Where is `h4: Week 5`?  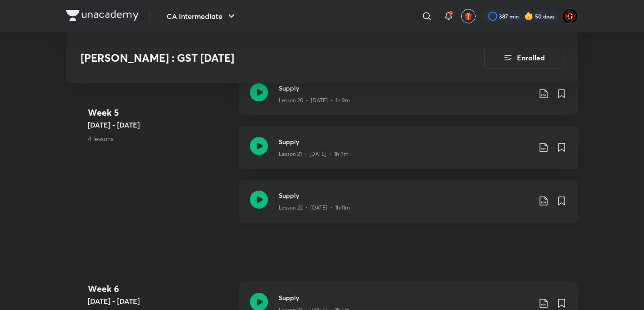
h4: Week 5 is located at coordinates (159, 112).